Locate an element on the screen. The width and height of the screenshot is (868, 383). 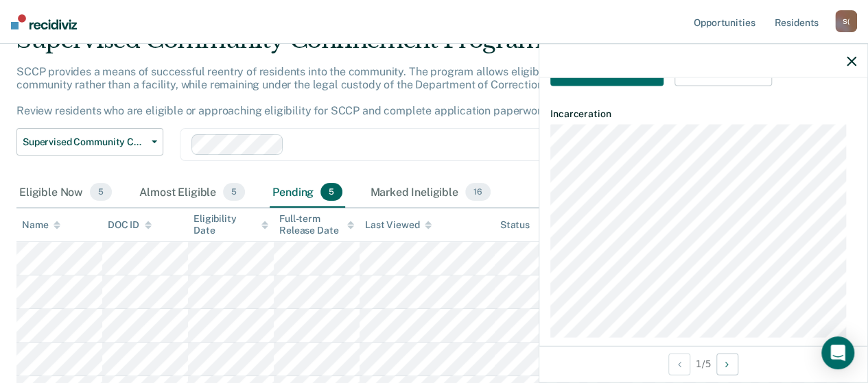
div: Pending is located at coordinates (307, 193).